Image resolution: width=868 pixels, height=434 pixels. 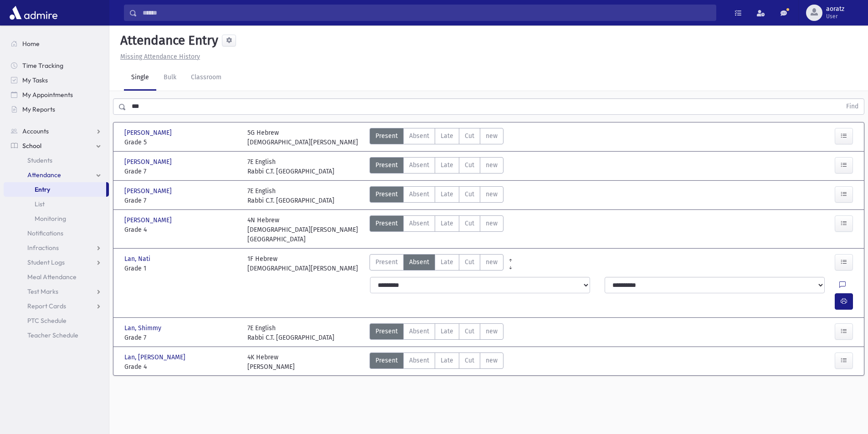 I want to click on a: Attendance, so click(x=56, y=175).